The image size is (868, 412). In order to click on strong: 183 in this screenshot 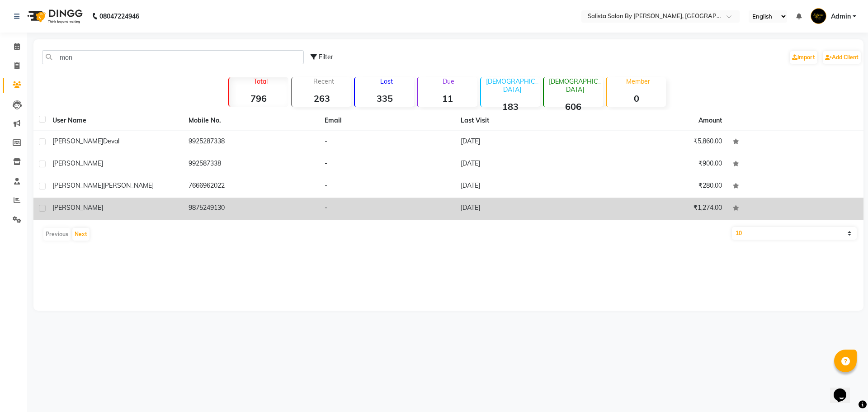, I will do `click(510, 106)`.